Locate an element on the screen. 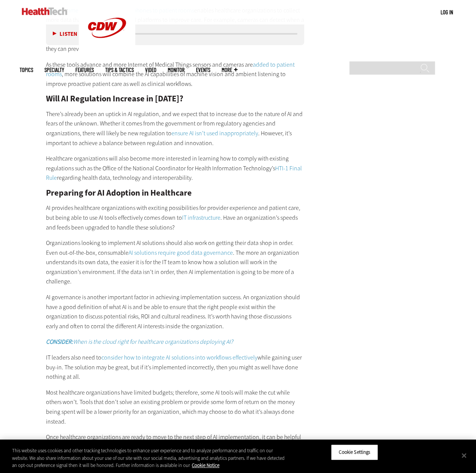  button: Cookie Settings is located at coordinates (354, 452).